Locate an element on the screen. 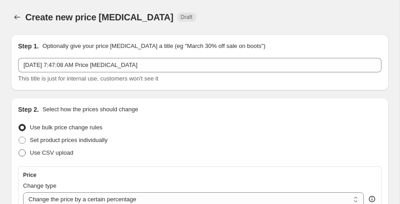 This screenshot has height=204, width=400. p: Select how the prices should change is located at coordinates (91, 110).